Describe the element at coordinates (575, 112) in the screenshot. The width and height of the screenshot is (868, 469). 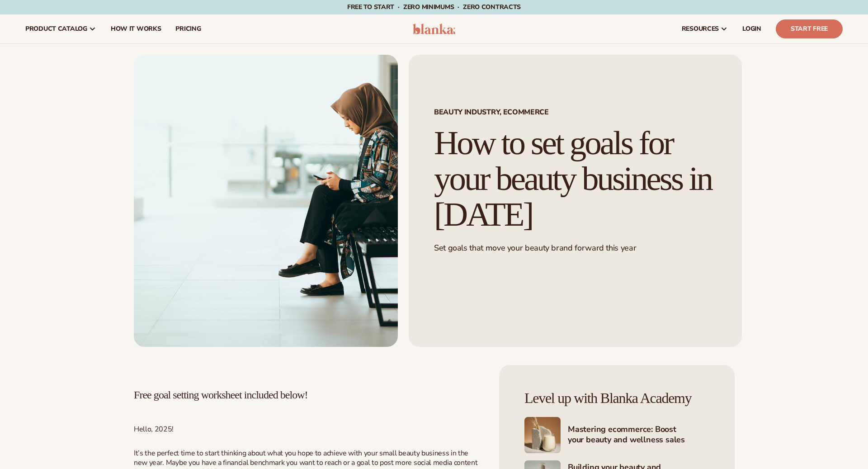
I see `span: BEAUTY INDUSTRY, ECOMMERCE` at that location.